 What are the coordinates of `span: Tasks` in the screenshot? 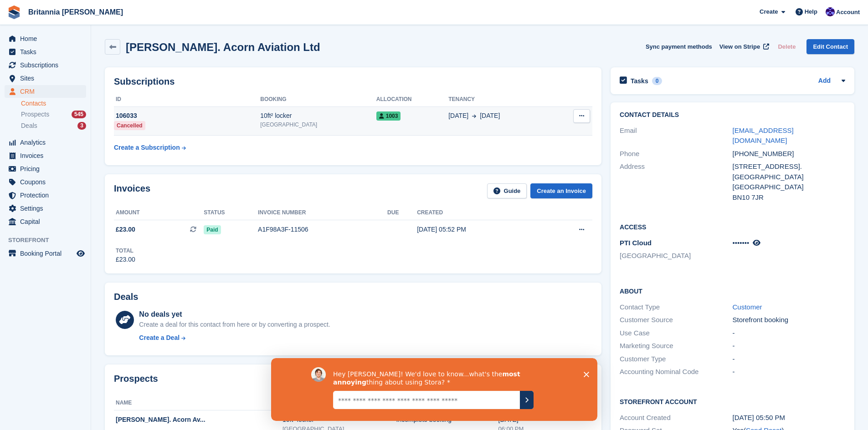 It's located at (48, 52).